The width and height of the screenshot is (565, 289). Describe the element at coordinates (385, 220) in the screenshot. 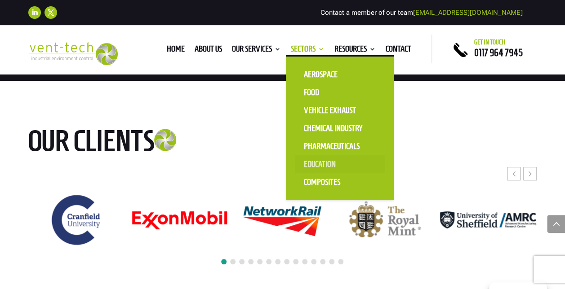

I see `div: 23 / 24` at that location.